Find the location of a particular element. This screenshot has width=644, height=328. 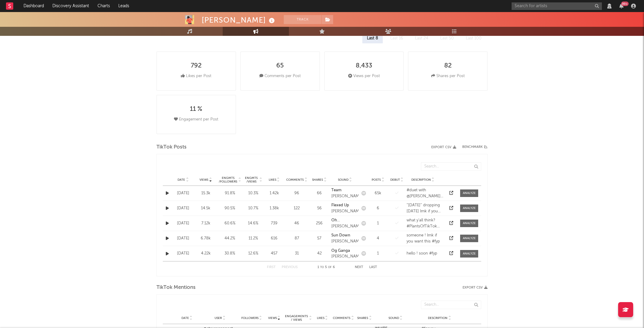

button: First is located at coordinates (271, 267).